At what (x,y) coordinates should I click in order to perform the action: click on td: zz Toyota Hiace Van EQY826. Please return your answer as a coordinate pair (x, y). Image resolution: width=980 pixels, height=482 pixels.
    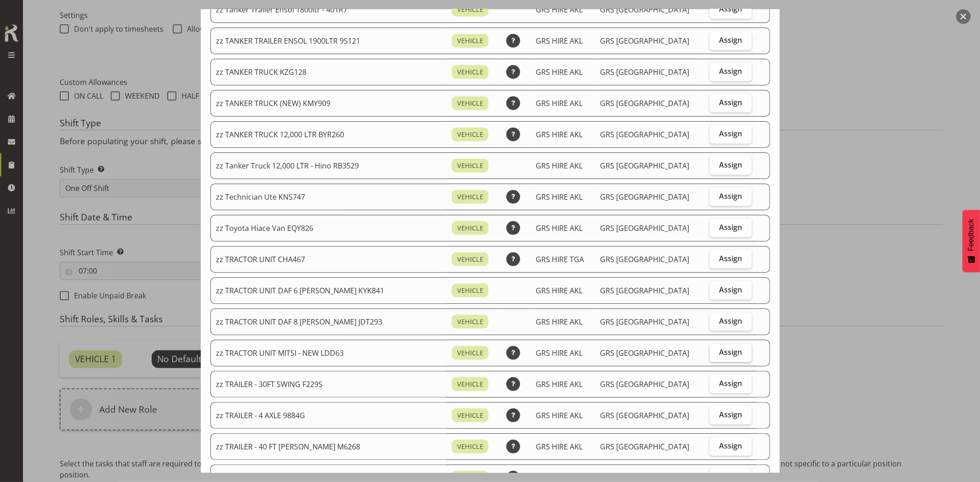
    Looking at the image, I should click on (329, 228).